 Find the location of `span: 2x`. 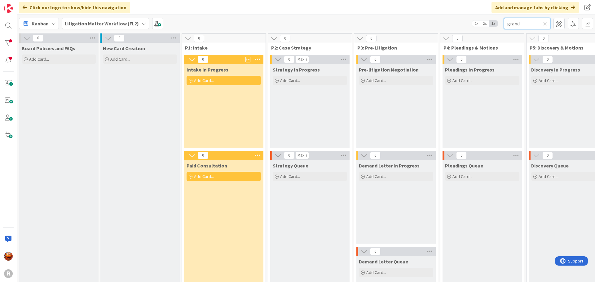

span: 2x is located at coordinates (485, 24).